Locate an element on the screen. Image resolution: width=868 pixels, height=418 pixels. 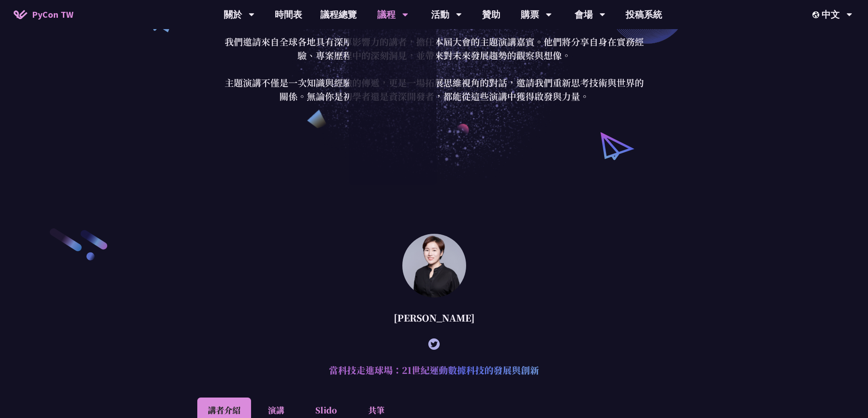
a: PyCon TW is located at coordinates (43, 15).